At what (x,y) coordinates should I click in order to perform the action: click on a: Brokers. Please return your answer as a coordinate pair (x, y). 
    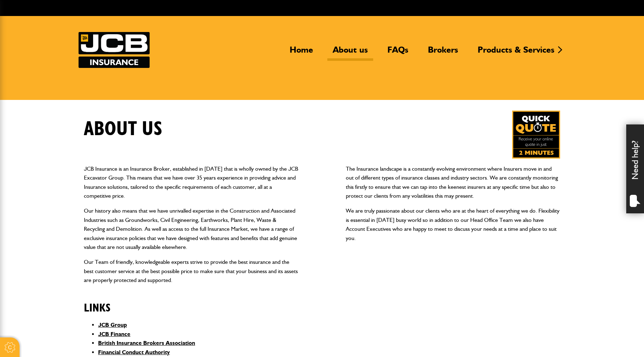
    Looking at the image, I should click on (443, 53).